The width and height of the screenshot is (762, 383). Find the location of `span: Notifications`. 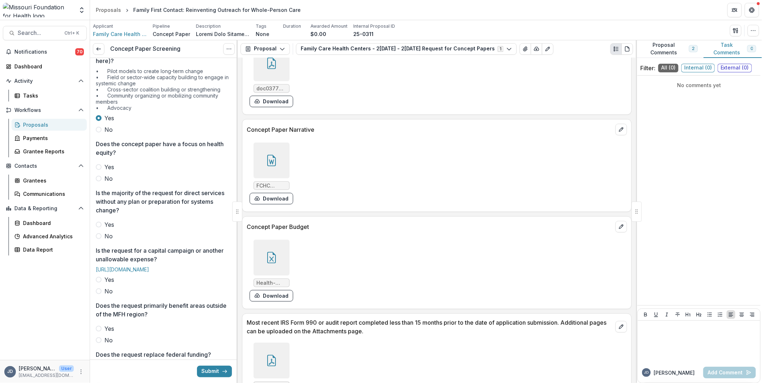

span: Notifications is located at coordinates (45, 52).